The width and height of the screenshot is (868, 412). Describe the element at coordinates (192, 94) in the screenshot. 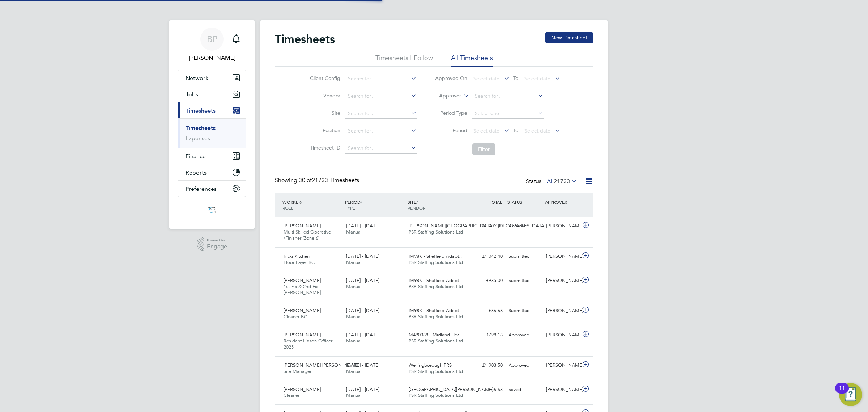

I see `span: Jobs` at that location.